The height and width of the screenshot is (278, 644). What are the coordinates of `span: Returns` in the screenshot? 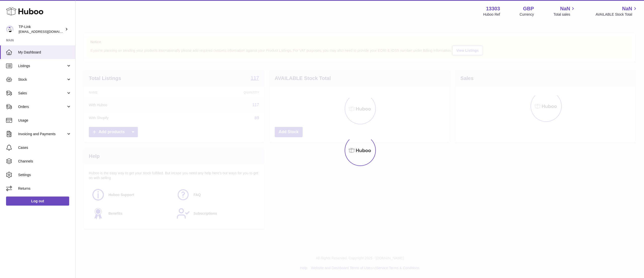 It's located at (45, 188).